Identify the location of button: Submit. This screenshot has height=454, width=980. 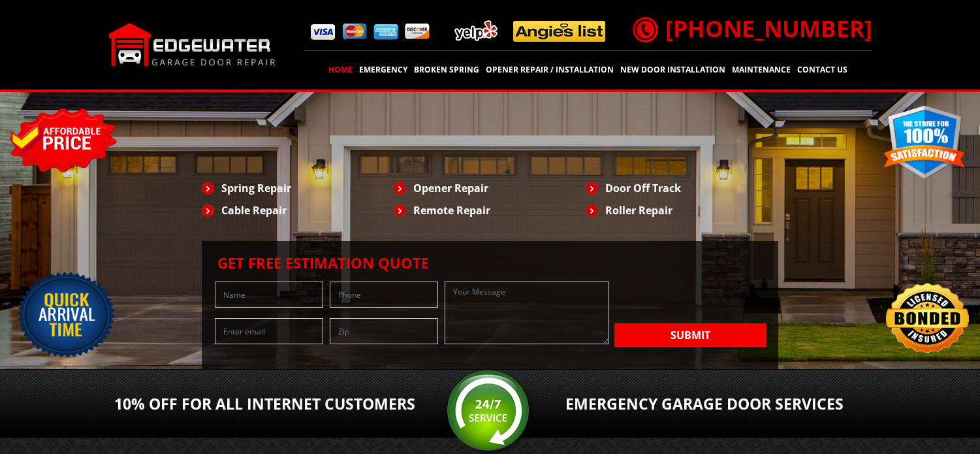
(690, 335).